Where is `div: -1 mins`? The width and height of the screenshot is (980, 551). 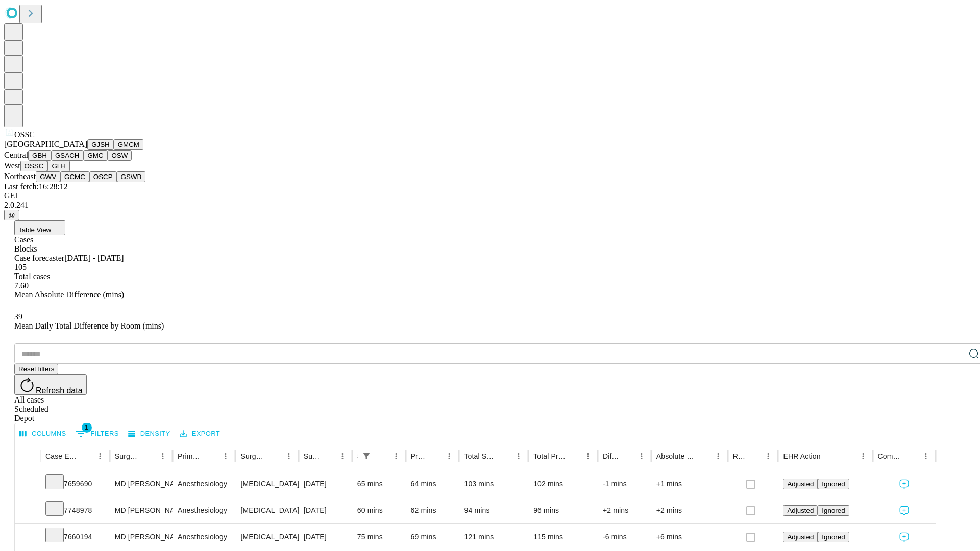 div: -1 mins is located at coordinates (625, 484).